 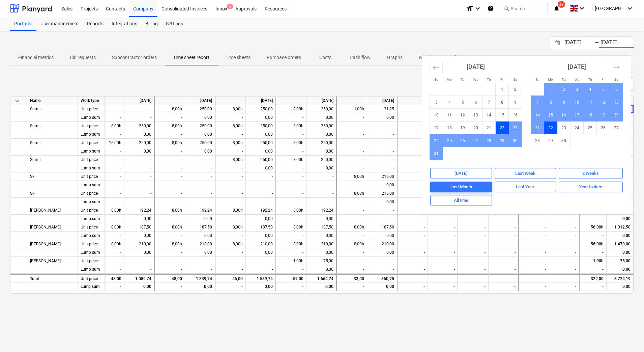 I want to click on span: 6, so click(x=230, y=6).